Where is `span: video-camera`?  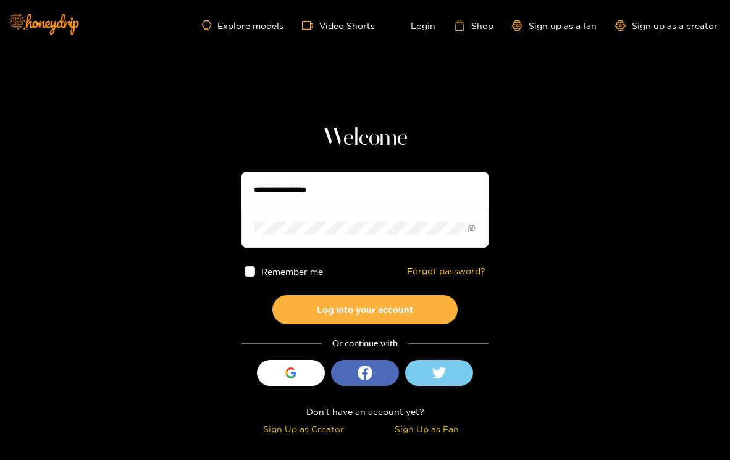 span: video-camera is located at coordinates (311, 25).